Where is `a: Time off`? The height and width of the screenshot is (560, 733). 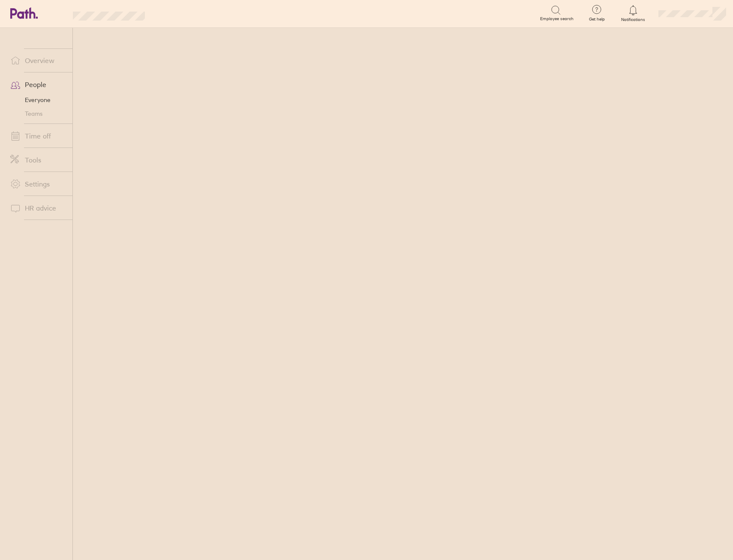
a: Time off is located at coordinates (38, 136).